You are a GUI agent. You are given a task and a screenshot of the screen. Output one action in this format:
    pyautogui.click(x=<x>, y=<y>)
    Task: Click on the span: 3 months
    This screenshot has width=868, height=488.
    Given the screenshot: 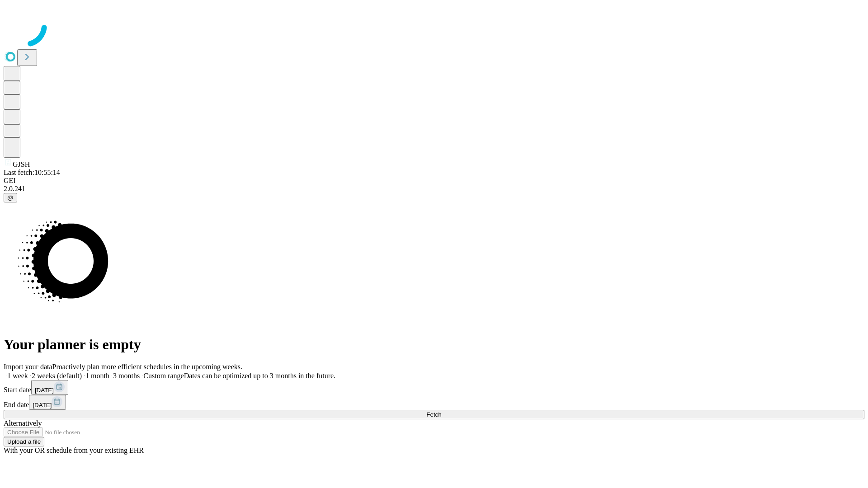 What is the action you would take?
    pyautogui.click(x=126, y=376)
    